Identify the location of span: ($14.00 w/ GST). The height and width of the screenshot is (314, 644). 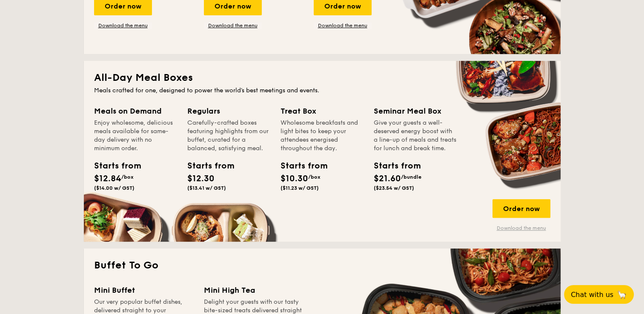
(114, 188).